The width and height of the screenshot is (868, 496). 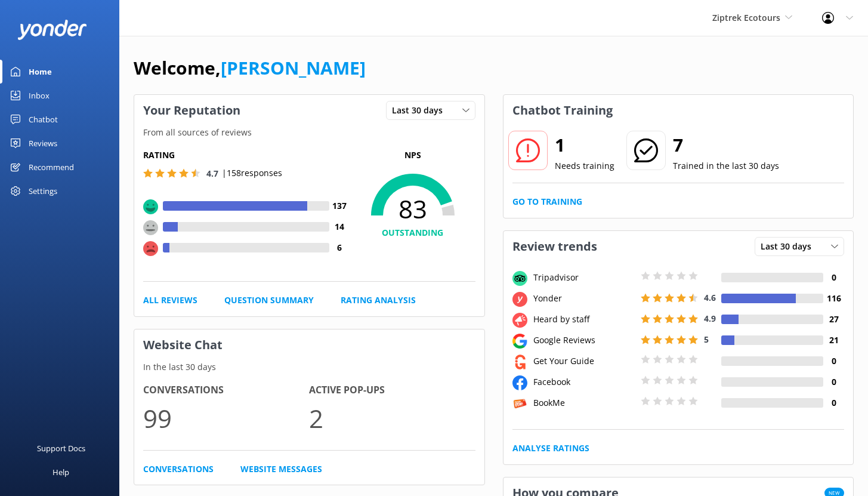 What do you see at coordinates (413, 209) in the screenshot?
I see `span: 83` at bounding box center [413, 209].